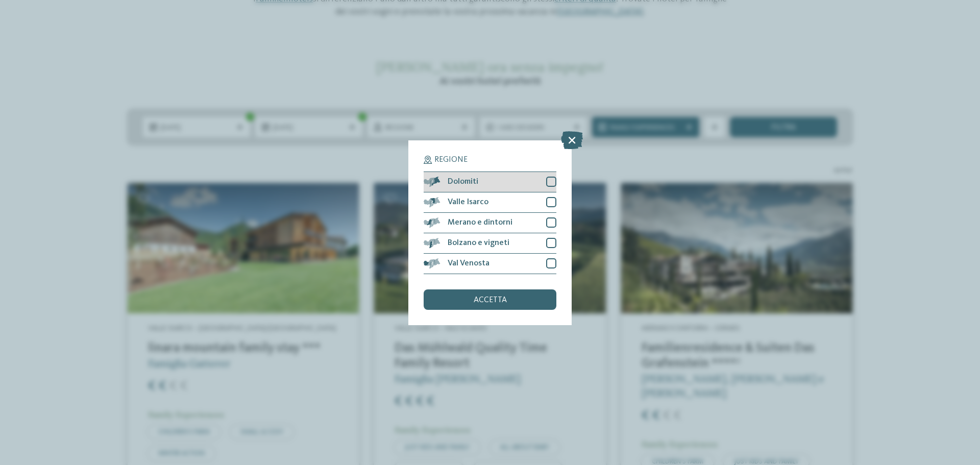  I want to click on span: Merano e dintorni, so click(480, 222).